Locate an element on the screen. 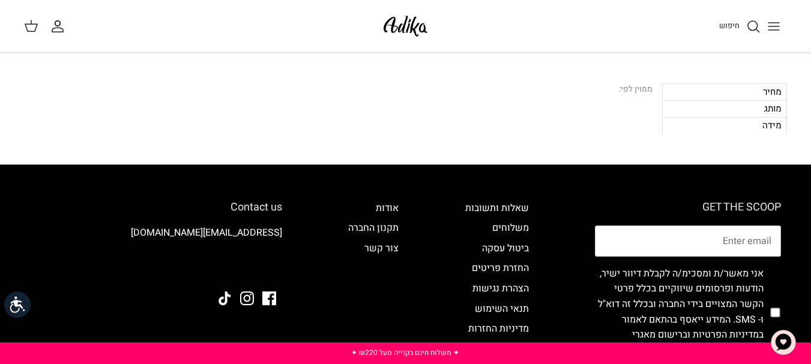  a: צור קשר is located at coordinates (381, 249).